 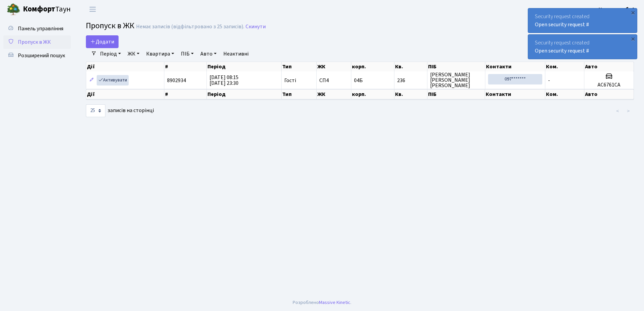 What do you see at coordinates (39, 9) in the screenshot?
I see `b: Комфорт` at bounding box center [39, 9].